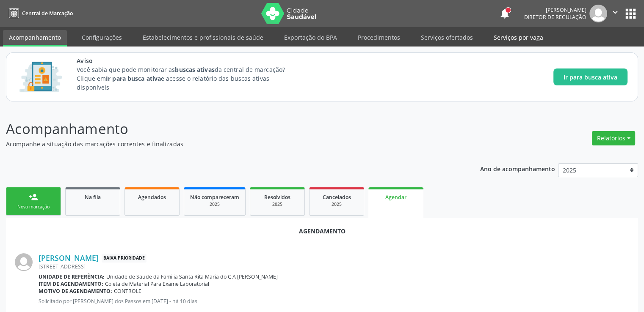 This screenshot has width=644, height=312. Describe the element at coordinates (75, 291) in the screenshot. I see `b: Motivo de agendamento:` at that location.